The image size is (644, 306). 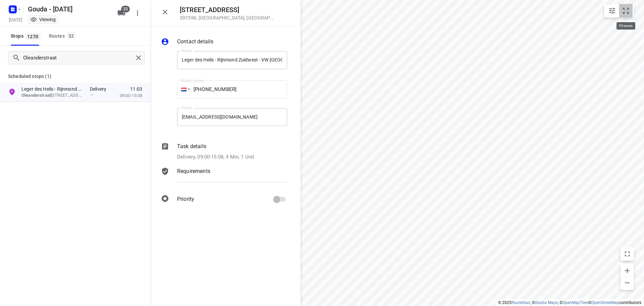 I want to click on button: 33, so click(x=121, y=13).